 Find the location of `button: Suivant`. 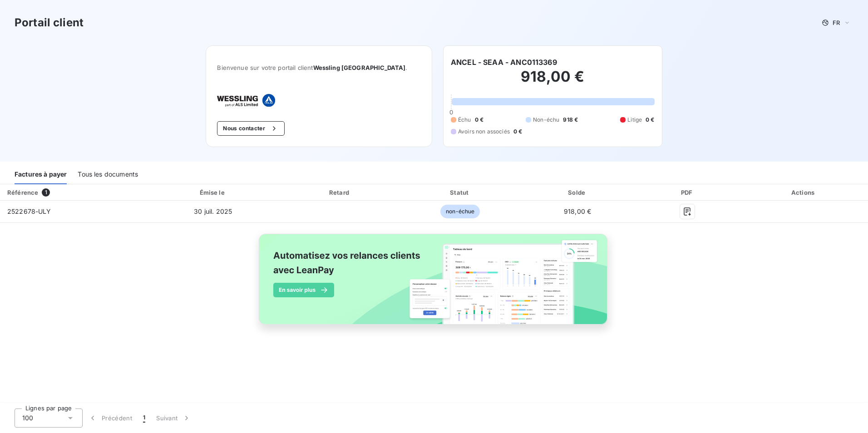

button: Suivant is located at coordinates (173, 418).